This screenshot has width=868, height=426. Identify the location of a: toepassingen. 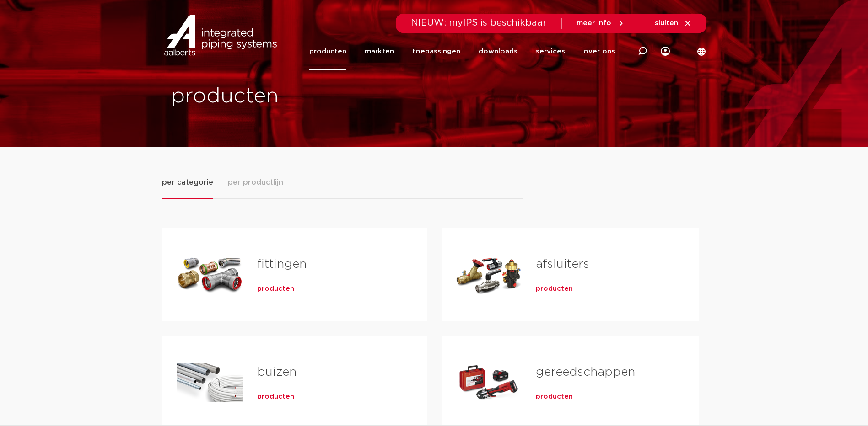
(436, 51).